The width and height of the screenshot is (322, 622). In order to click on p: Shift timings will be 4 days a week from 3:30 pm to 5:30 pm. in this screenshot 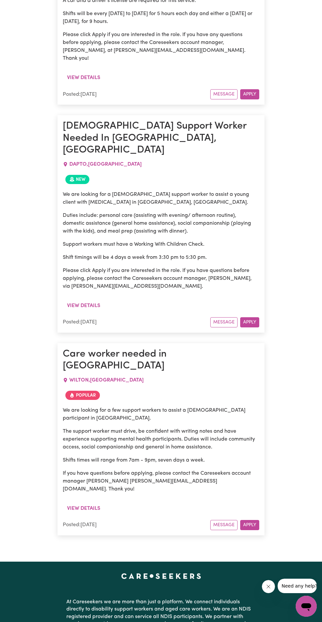, I will do `click(161, 258)`.